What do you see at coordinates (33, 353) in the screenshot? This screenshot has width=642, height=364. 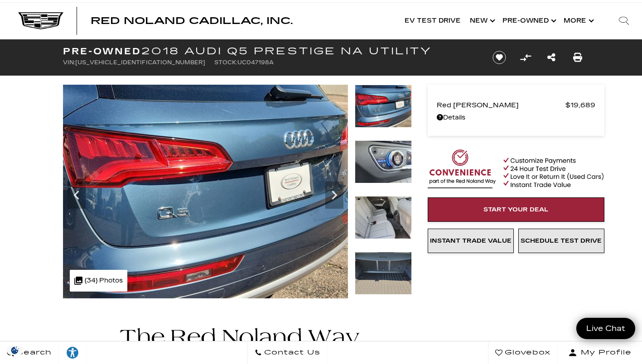 I see `span: Search` at bounding box center [33, 353].